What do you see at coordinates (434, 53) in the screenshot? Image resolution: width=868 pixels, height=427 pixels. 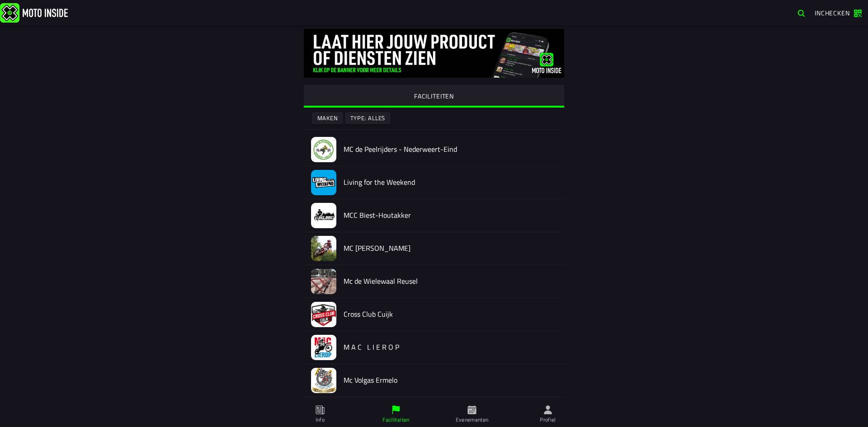 I see `img: gq2TelBLMmpi4fWFHNg00ygdNTGbkoIX0dQjbKR7.jpg` at bounding box center [434, 53].